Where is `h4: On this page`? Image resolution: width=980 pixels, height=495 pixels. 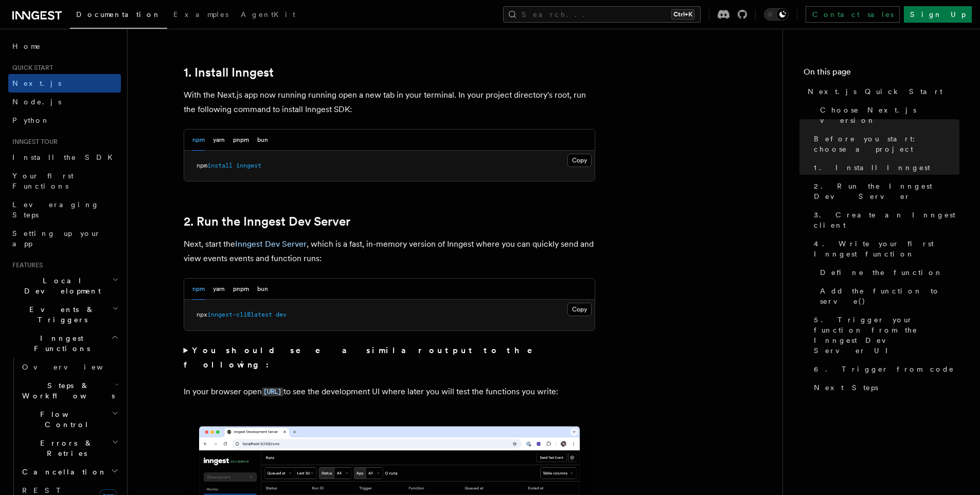 h4: On this page is located at coordinates (881, 74).